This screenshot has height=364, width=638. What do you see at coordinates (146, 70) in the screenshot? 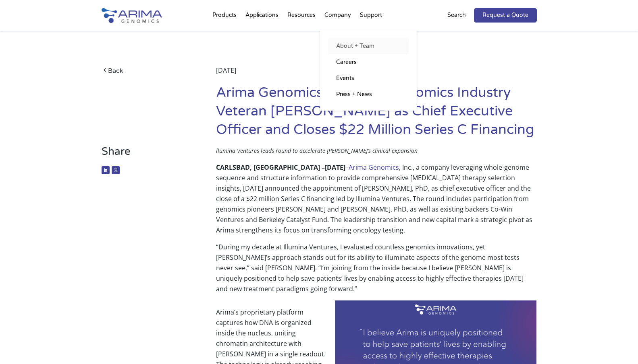
I see `a: Back` at bounding box center [146, 70].